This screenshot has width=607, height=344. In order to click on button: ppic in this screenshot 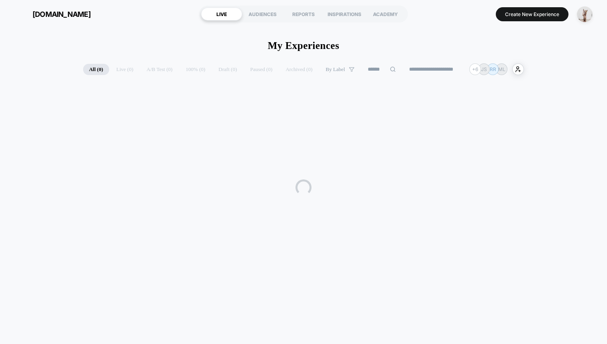, I will do `click(584, 14)`.